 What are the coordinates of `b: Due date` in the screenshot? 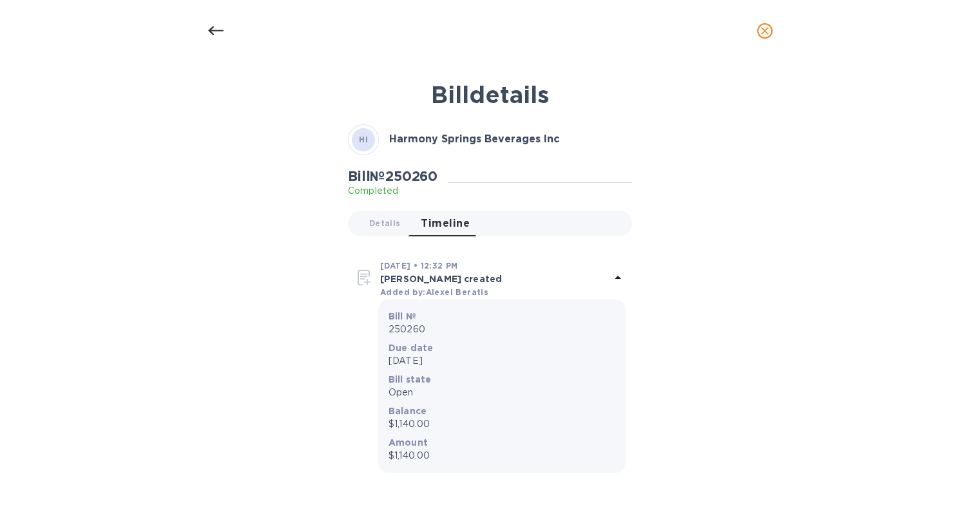 It's located at (410, 347).